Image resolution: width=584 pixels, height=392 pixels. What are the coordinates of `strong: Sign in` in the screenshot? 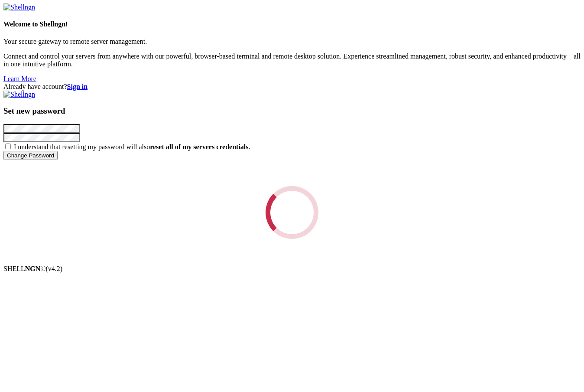 It's located at (78, 86).